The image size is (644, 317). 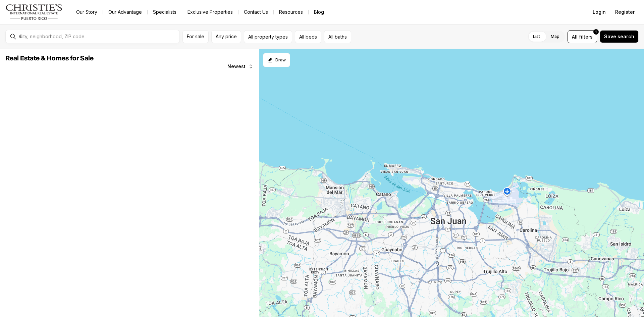 What do you see at coordinates (619, 37) in the screenshot?
I see `button: Save search` at bounding box center [619, 37].